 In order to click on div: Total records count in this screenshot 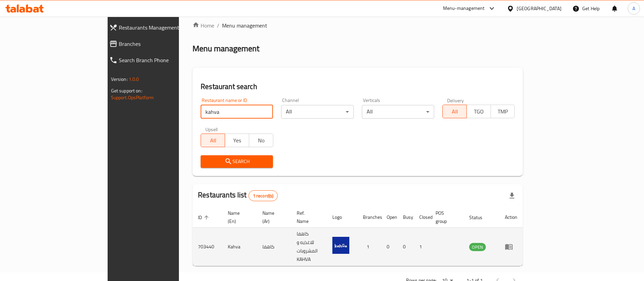, I will do `click(263, 195)`.